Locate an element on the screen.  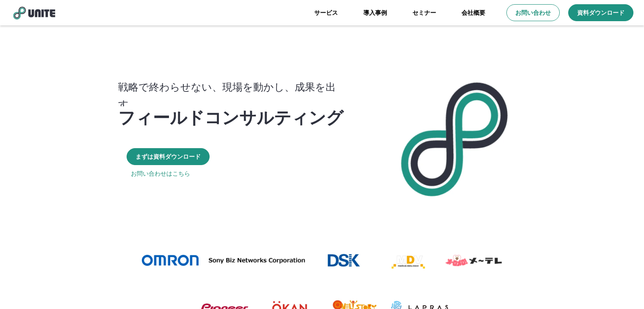
p: まずは資料ダウンロード is located at coordinates (168, 157).